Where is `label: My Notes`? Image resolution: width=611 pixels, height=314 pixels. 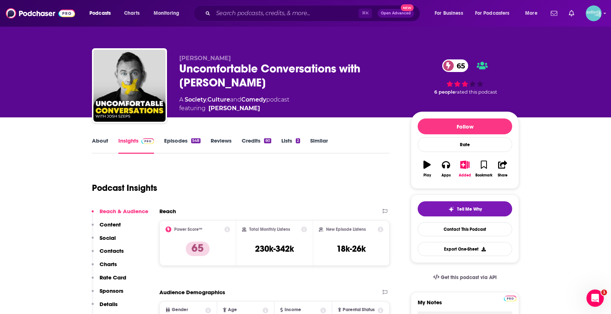
label: My Notes is located at coordinates (465, 305).